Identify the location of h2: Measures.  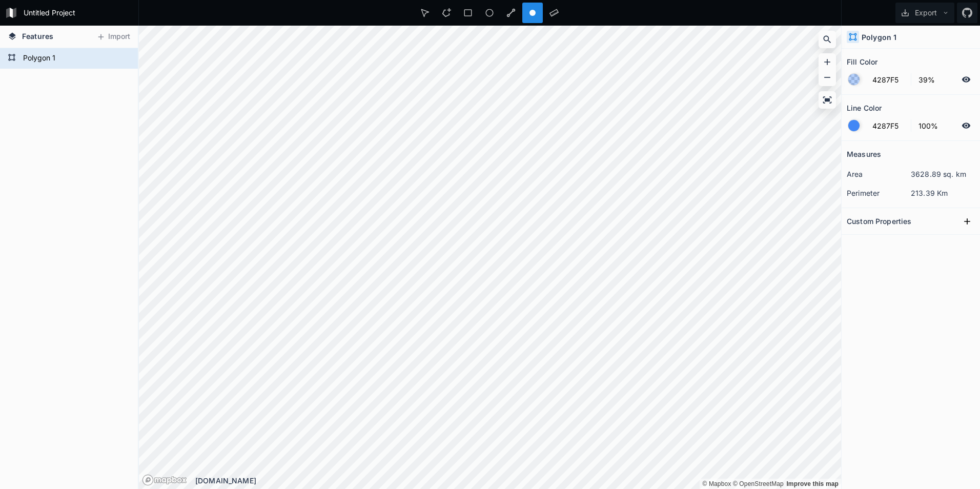
(864, 154).